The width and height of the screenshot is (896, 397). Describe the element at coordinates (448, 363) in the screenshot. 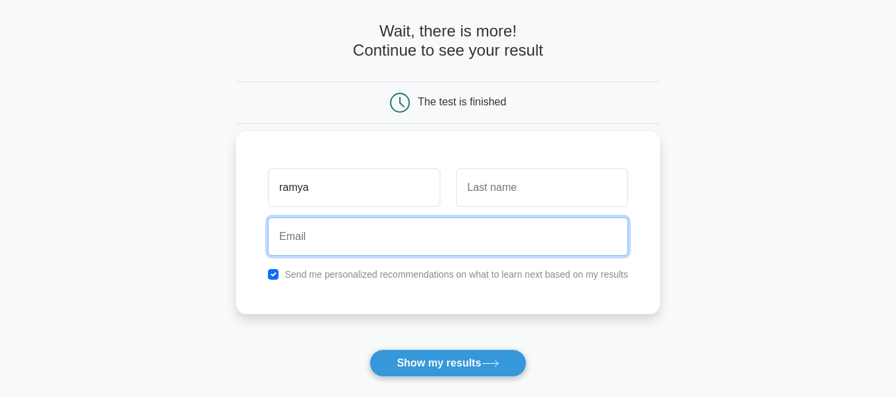

I see `button: Show my results` at that location.